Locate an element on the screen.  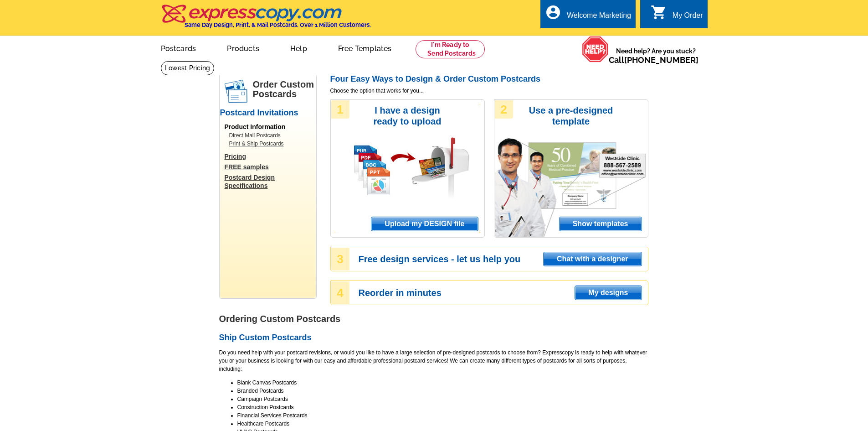
a: Show templates is located at coordinates (601, 224).